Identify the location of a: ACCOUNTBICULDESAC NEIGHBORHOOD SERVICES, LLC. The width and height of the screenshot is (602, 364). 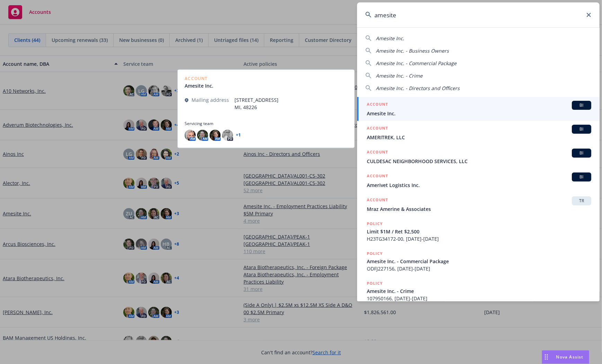
(479, 157).